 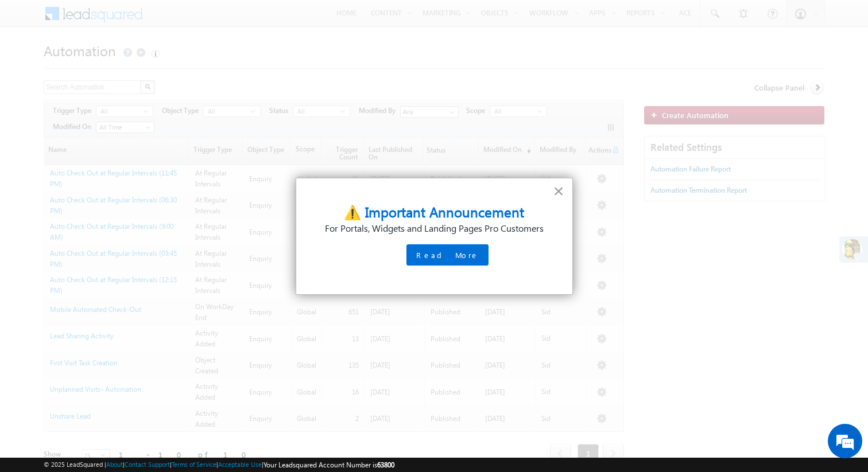 I want to click on span: Your Leadsquared Account Number is, so click(x=328, y=464).